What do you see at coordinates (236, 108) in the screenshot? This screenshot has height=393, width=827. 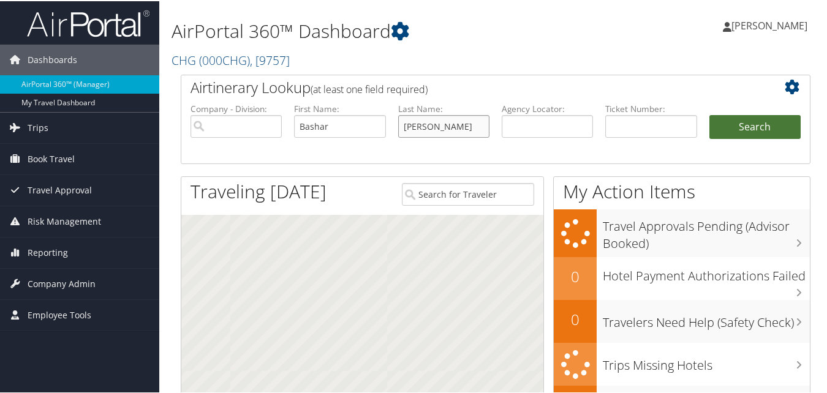 I see `label: Company - Division:` at bounding box center [236, 108].